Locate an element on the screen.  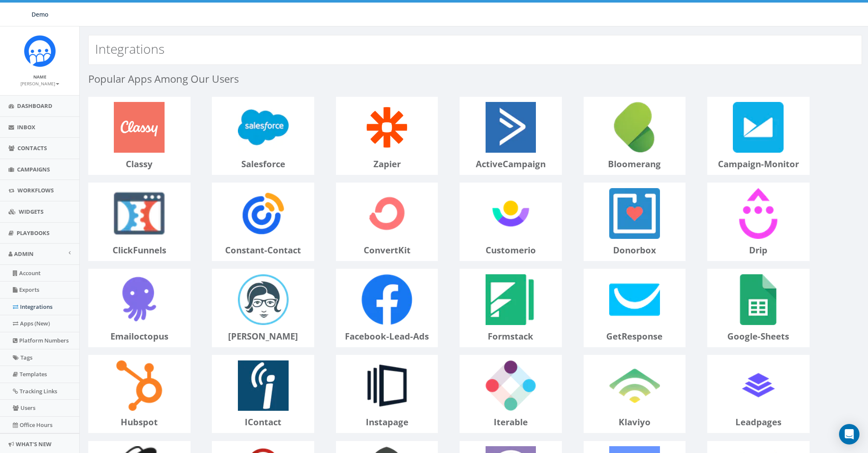
img: emma-logo is located at coordinates (263, 299).